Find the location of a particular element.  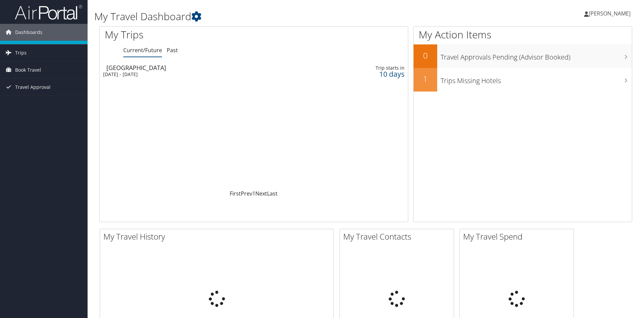

h3: Trips Missing Hotels is located at coordinates (536, 79).